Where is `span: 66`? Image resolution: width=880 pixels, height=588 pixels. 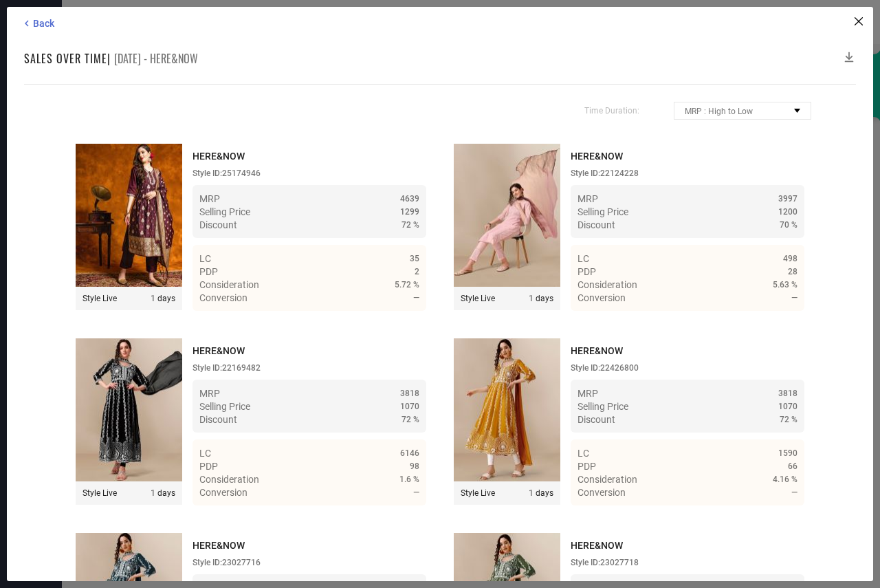 span: 66 is located at coordinates (793, 466).